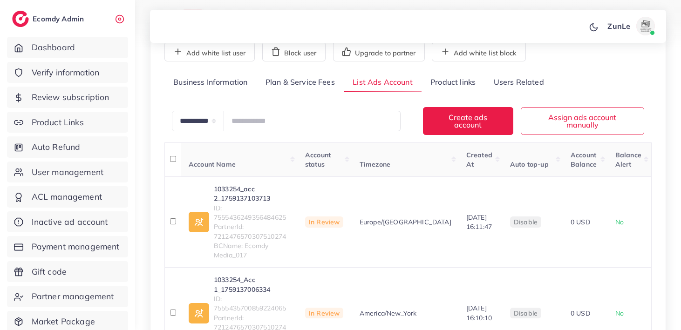  I want to click on button: Add white list user, so click(210, 52).